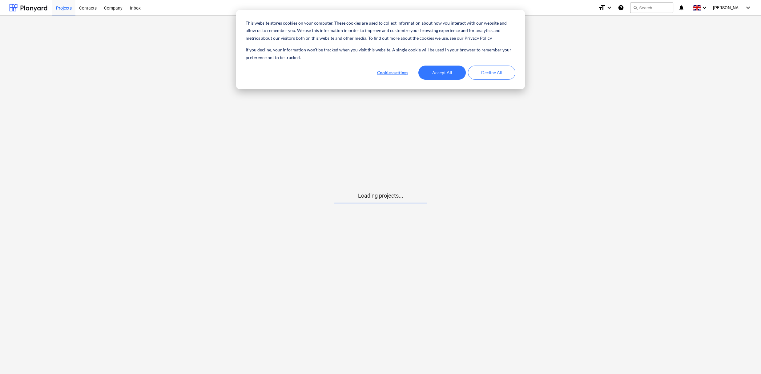  I want to click on i: format_size, so click(602, 8).